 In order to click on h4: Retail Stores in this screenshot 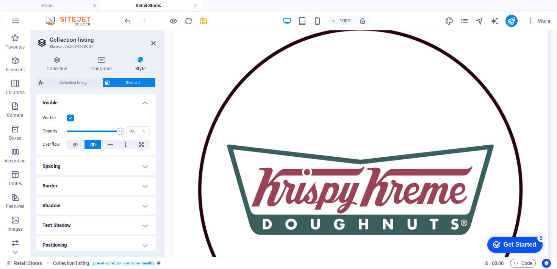, I will do `click(151, 6)`.